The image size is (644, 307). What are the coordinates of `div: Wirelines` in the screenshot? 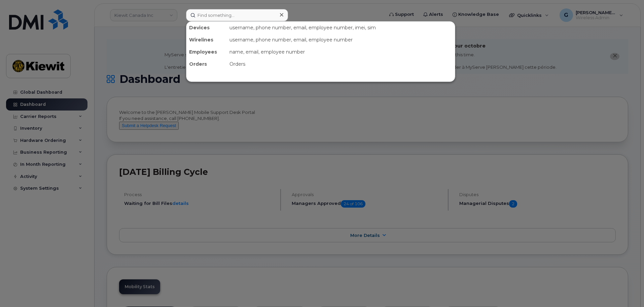 It's located at (207, 40).